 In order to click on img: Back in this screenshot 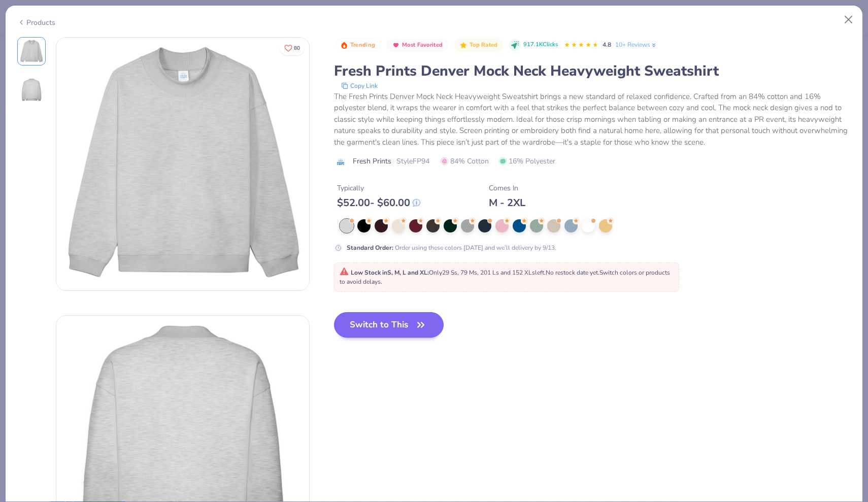, I will do `click(31, 90)`.